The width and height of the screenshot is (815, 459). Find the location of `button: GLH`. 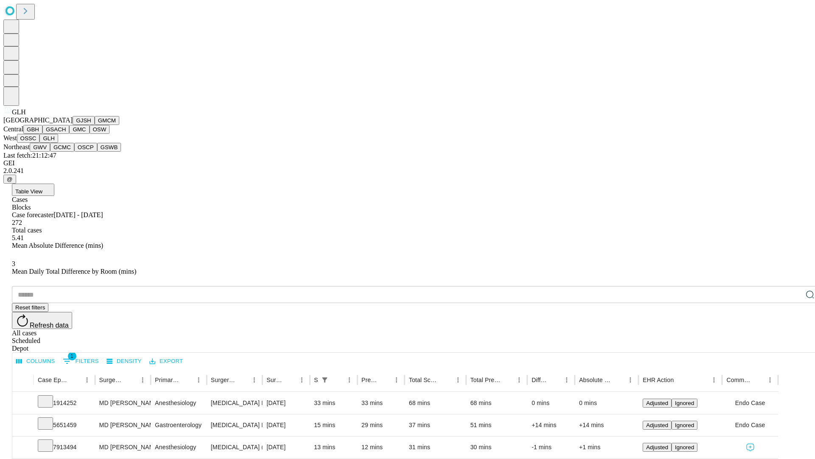

button: GLH is located at coordinates (48, 138).